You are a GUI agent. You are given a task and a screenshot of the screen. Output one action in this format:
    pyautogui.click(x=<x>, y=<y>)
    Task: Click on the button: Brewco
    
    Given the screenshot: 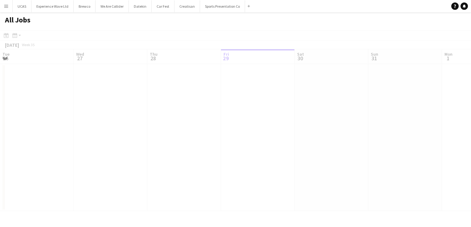 What is the action you would take?
    pyautogui.click(x=84, y=6)
    